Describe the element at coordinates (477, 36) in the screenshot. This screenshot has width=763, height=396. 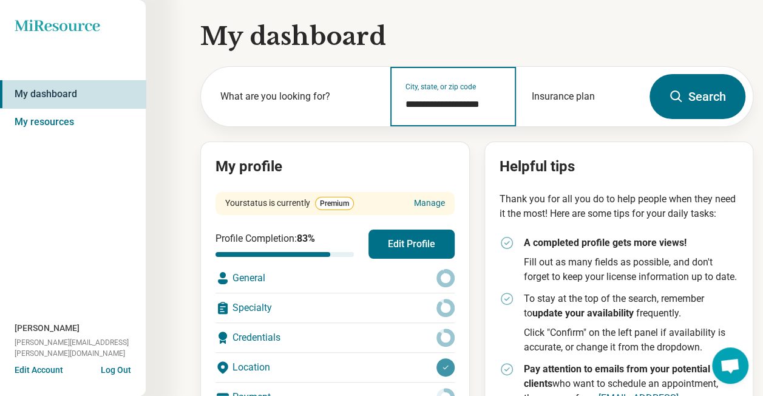
I see `h1: My dashboard` at that location.